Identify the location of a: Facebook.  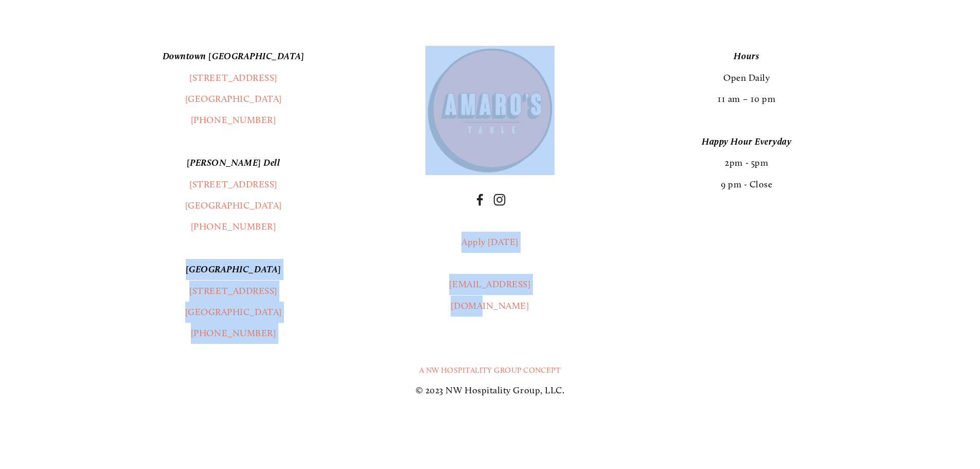
(480, 199).